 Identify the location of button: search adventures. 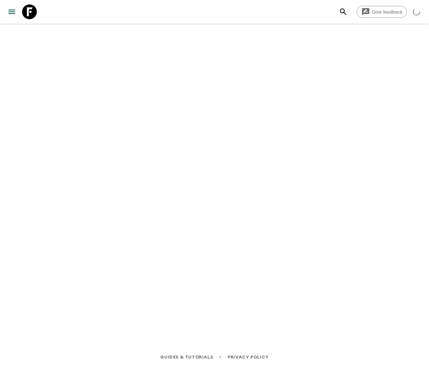
(344, 12).